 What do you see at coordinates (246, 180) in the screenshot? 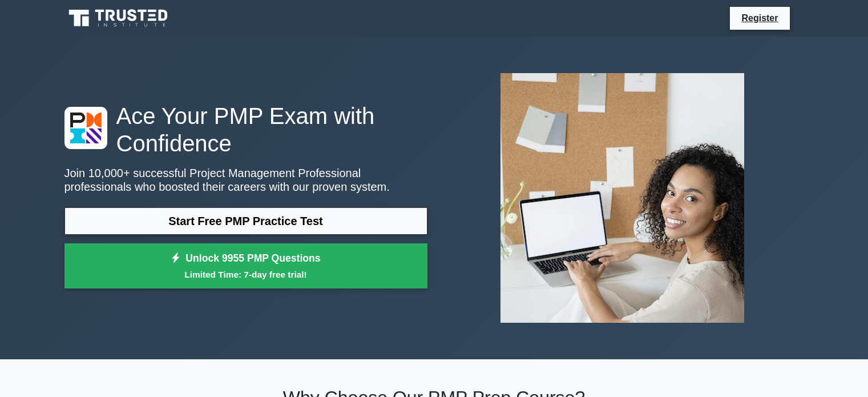
I see `p: Join 10,000+ successful Project Management Professional professionals who boosted their careers w...` at bounding box center [246, 180].